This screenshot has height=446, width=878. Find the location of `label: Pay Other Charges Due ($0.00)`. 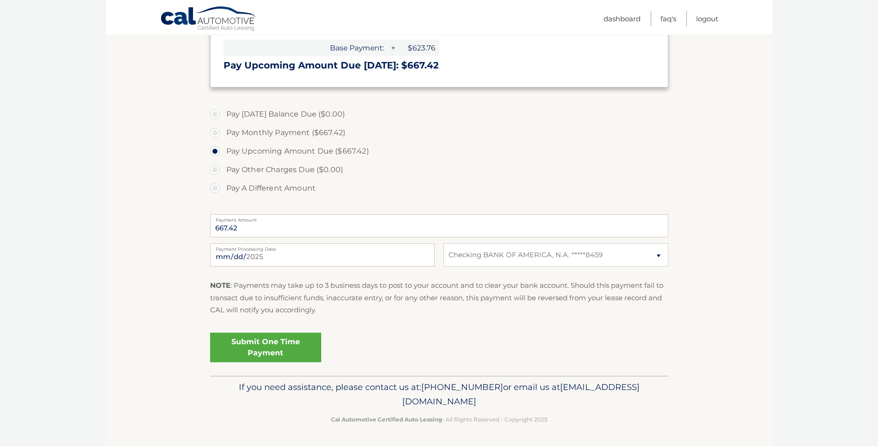

label: Pay Other Charges Due ($0.00) is located at coordinates (439, 170).